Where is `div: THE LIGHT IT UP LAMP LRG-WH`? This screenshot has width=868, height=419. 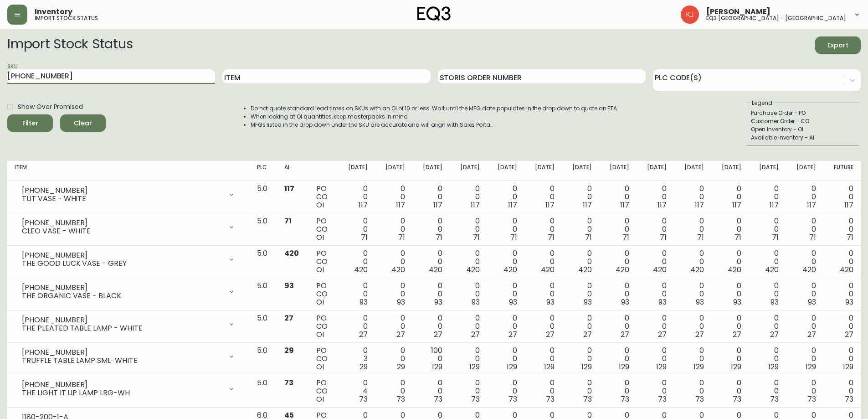 div: THE LIGHT IT UP LAMP LRG-WH is located at coordinates (122, 393).